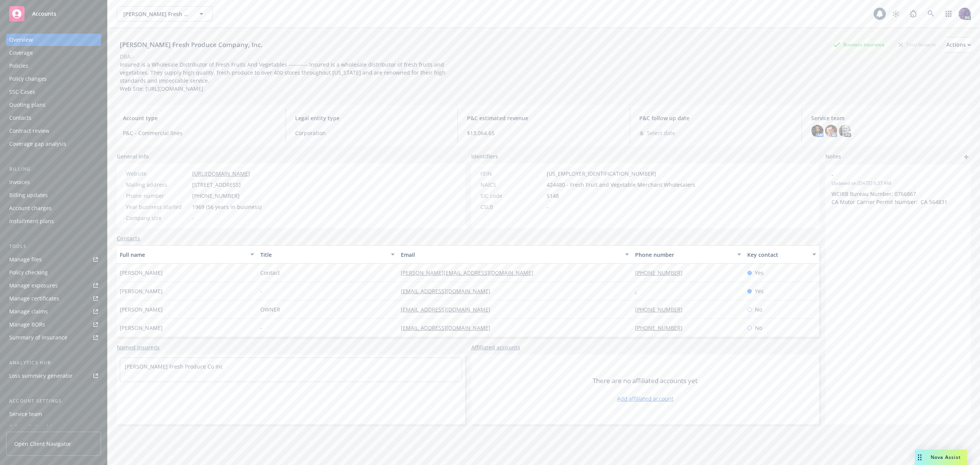 This screenshot has height=465, width=980. I want to click on span: Contact, so click(270, 272).